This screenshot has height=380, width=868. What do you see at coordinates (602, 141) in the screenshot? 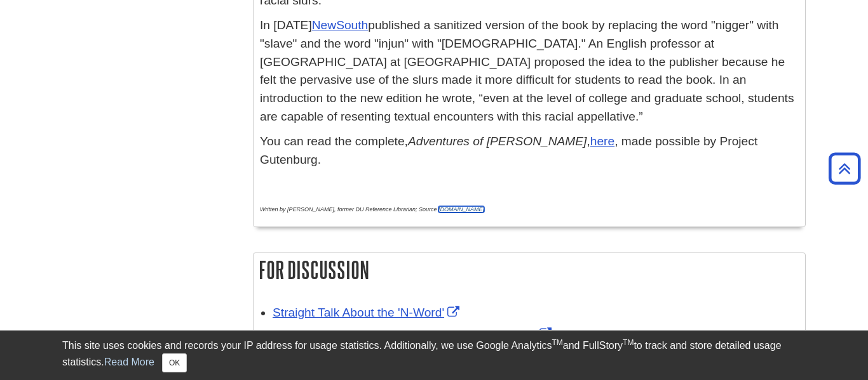
I see `a: here` at bounding box center [602, 141].